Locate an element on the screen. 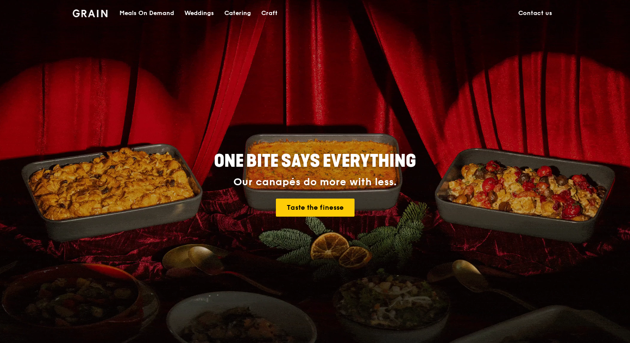 The height and width of the screenshot is (343, 630). a: Weddings is located at coordinates (199, 13).